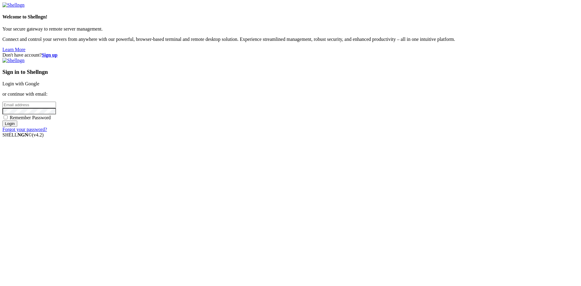 The height and width of the screenshot is (286, 581). I want to click on h4: Welcome to Shellngn!, so click(291, 17).